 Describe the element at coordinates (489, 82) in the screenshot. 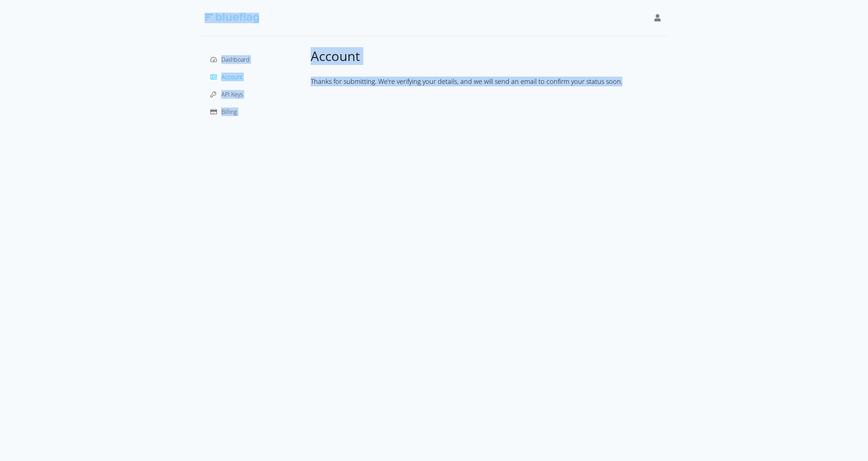

I see `div: Thanks for submitting. We're verifying your details, and we will send an email to confirm your st...` at that location.